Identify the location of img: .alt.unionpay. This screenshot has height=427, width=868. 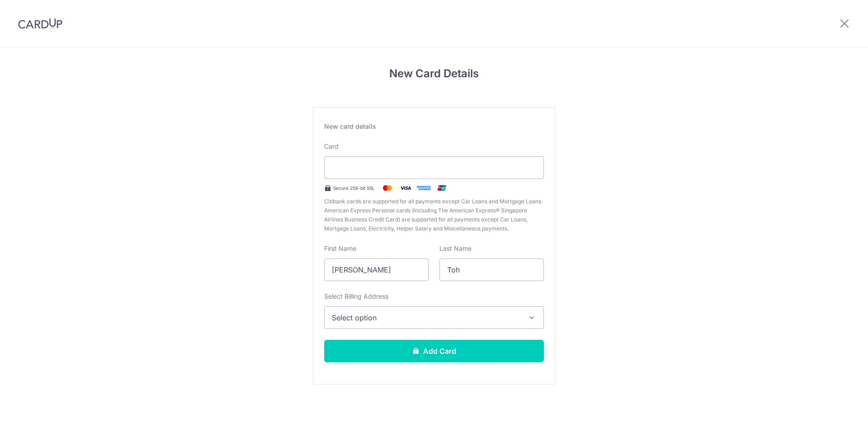
(442, 188).